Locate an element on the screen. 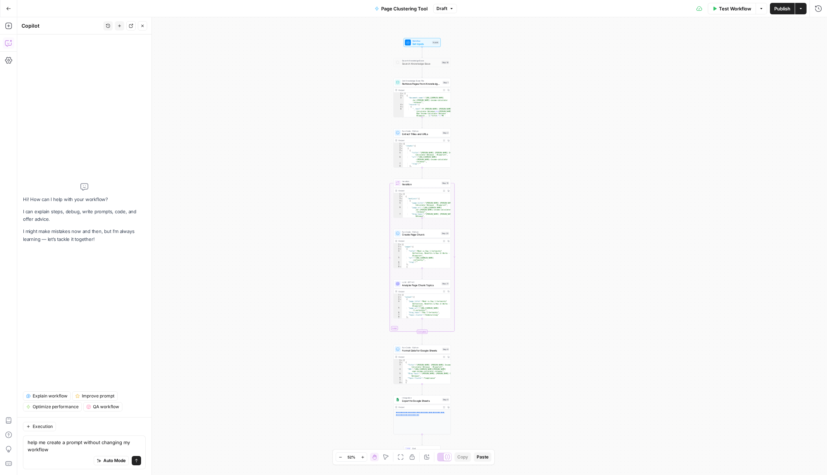  g: Edge from step_20 to step_21 is located at coordinates (422, 274).